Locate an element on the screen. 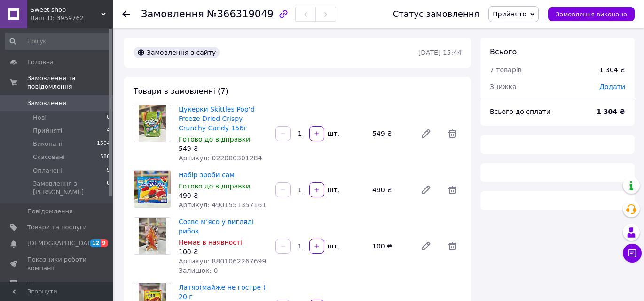 Image resolution: width=644 pixels, height=301 pixels. span: Товари в замовленні (7) is located at coordinates (181, 91).